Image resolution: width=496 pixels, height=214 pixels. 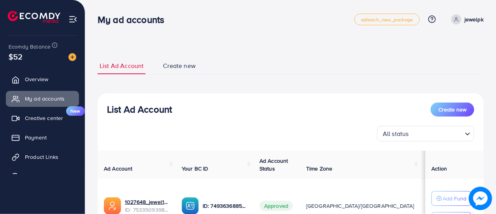 I want to click on a: 1027648_jewel12_1754031854844, so click(x=147, y=202).